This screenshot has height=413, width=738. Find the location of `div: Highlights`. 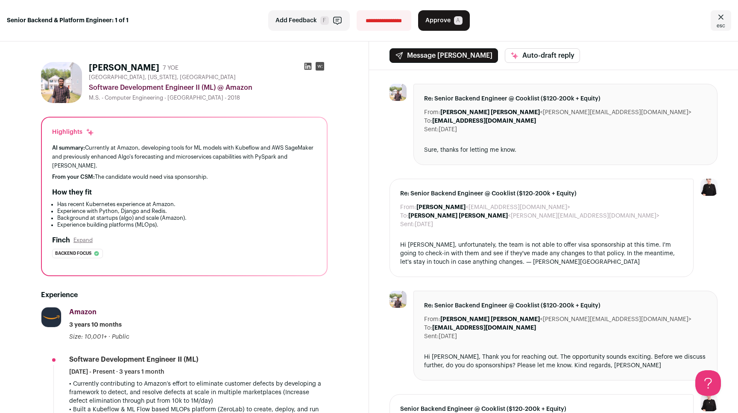

div: Highlights is located at coordinates (73, 132).